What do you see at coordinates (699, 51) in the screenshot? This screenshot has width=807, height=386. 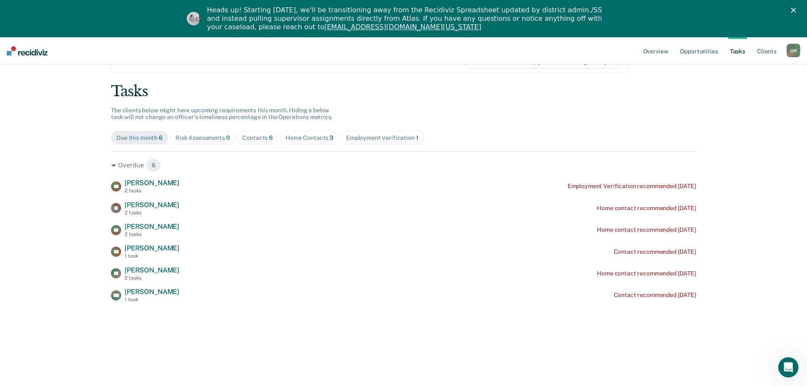 I see `a: Opportunities` at bounding box center [699, 51].